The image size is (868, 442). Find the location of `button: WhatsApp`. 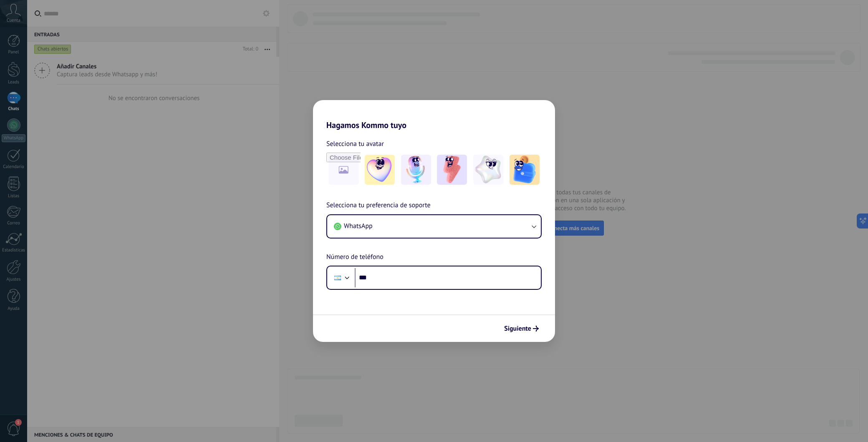

button: WhatsApp is located at coordinates (434, 226).